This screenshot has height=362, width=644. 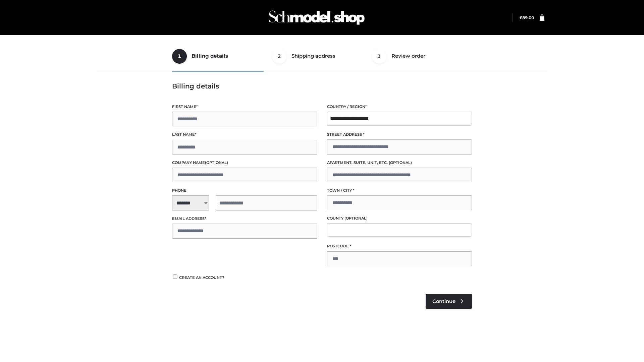 What do you see at coordinates (399, 190) in the screenshot?
I see `label: Town / City` at bounding box center [399, 190].